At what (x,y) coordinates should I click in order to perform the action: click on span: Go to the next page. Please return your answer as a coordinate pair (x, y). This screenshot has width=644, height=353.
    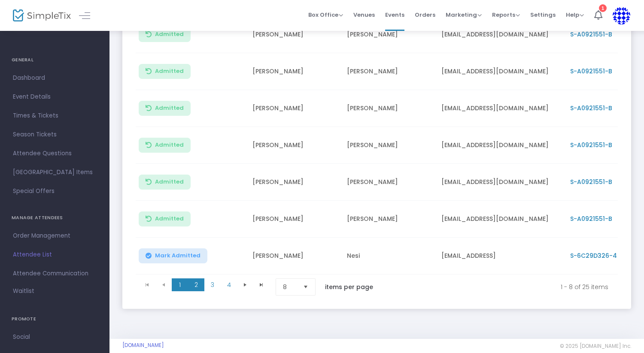
    Looking at the image, I should click on (245, 285).